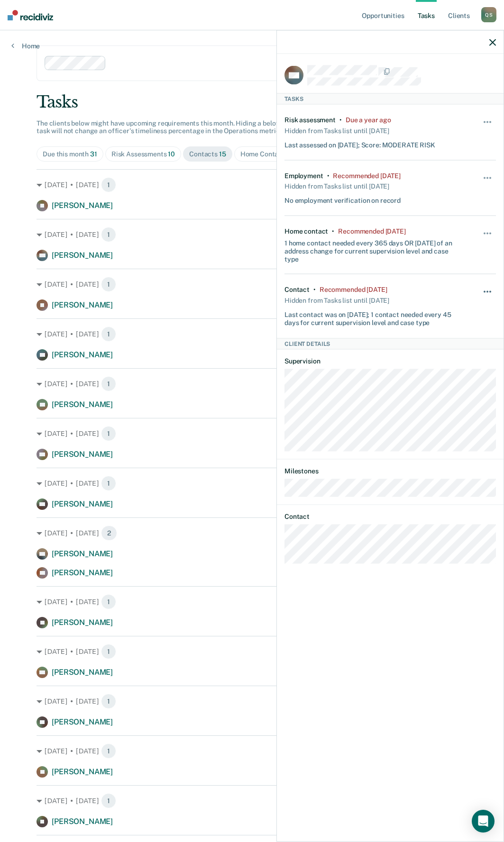  What do you see at coordinates (296, 290) in the screenshot?
I see `div: Contact` at bounding box center [296, 290].